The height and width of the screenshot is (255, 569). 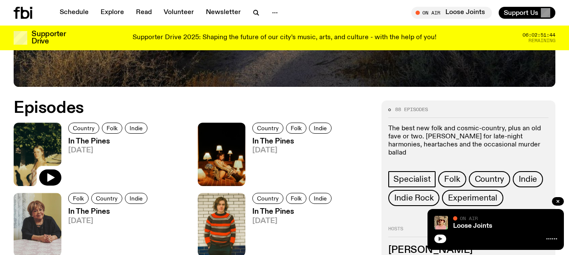 I want to click on img: Tyson stands in front of a paperbark tree wearing orange sunglasses, a suede bucket hat and a pin..., so click(x=441, y=223).